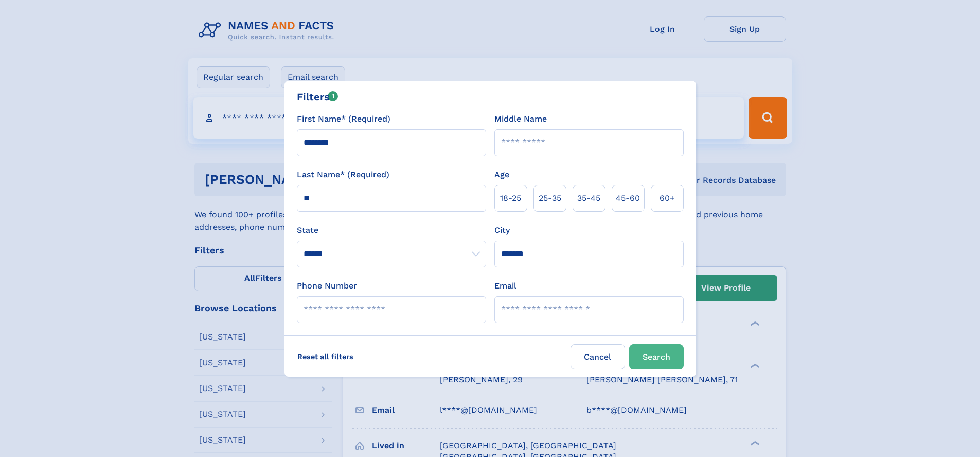 Image resolution: width=980 pixels, height=457 pixels. Describe the element at coordinates (502, 175) in the screenshot. I see `label: Age` at that location.